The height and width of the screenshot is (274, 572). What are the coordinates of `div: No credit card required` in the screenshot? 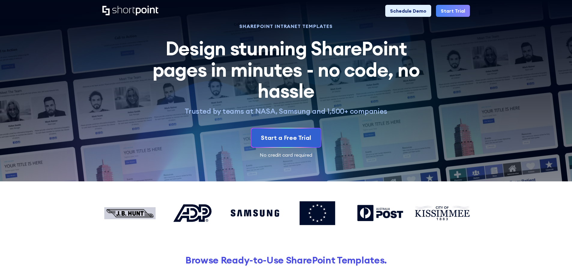 It's located at (286, 155).